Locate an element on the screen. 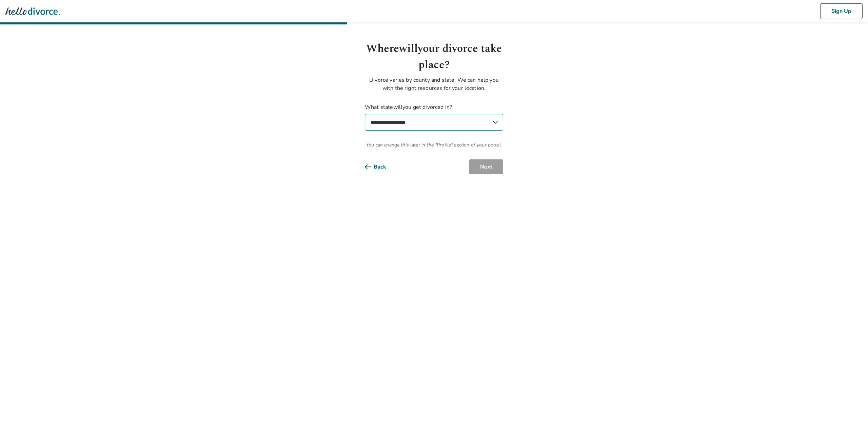 This screenshot has width=868, height=431. p: Divorce varies by county and state. We can help you with the right resources for your location. is located at coordinates (434, 84).